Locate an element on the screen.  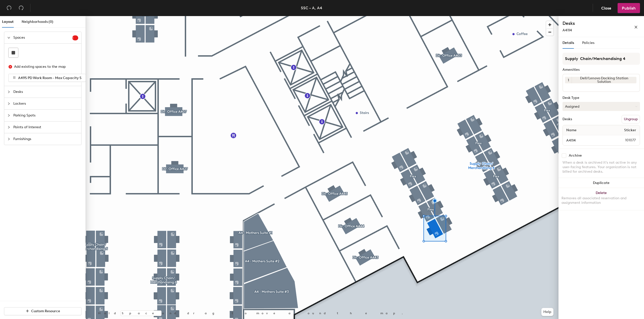
button: A495 PD Work Room - Max Capacity 5 is located at coordinates (47, 78).